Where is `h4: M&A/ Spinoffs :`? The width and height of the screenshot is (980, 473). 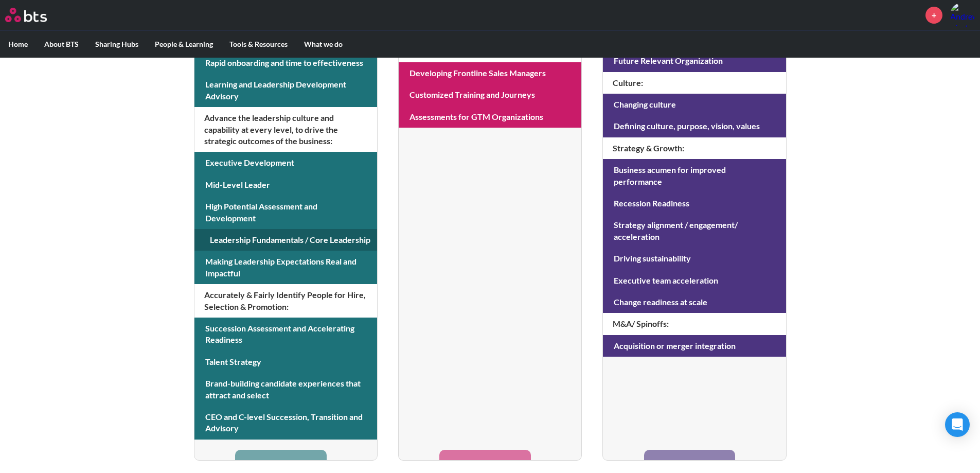
h4: M&A/ Spinoffs : is located at coordinates (694, 324).